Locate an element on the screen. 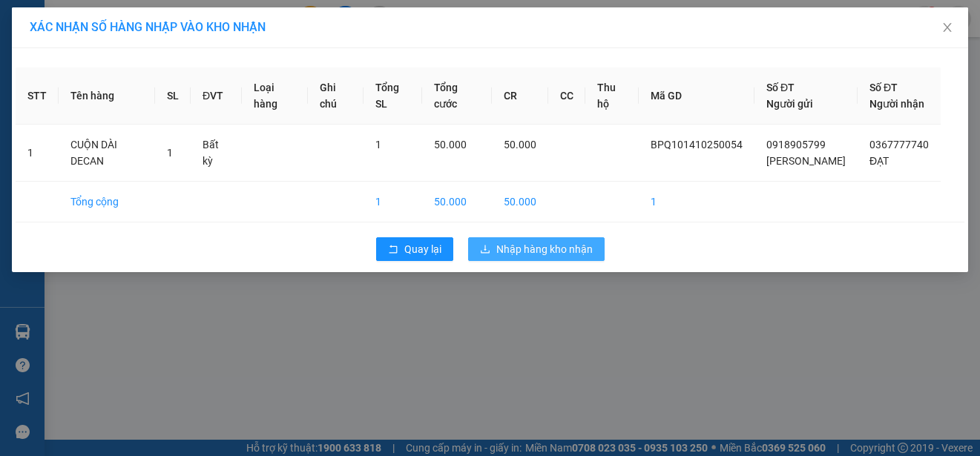  strong: ĐỒNG PHƯỚC is located at coordinates (160, 14).